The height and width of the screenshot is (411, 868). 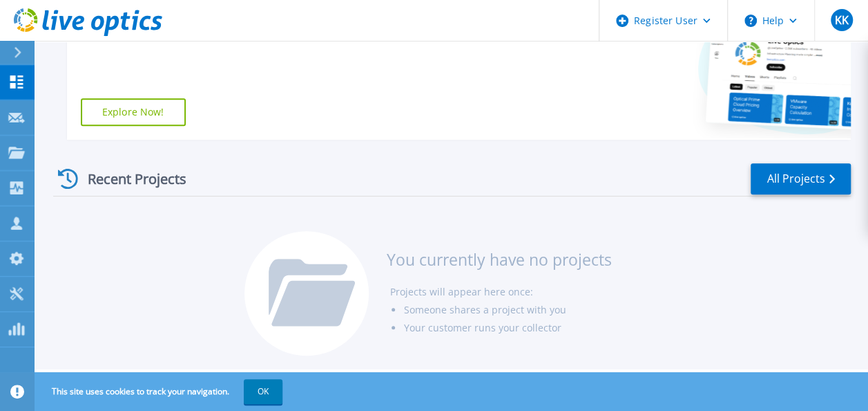 I want to click on a: All Projects, so click(x=801, y=179).